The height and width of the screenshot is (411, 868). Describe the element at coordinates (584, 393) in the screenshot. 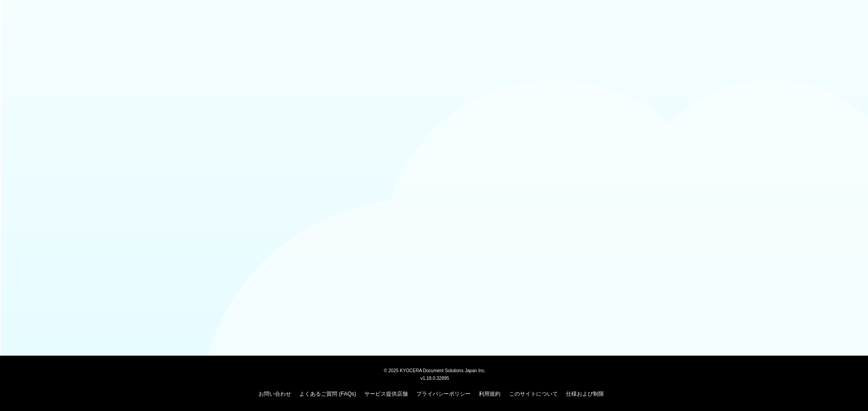

I see `a: 仕様および制限` at that location.